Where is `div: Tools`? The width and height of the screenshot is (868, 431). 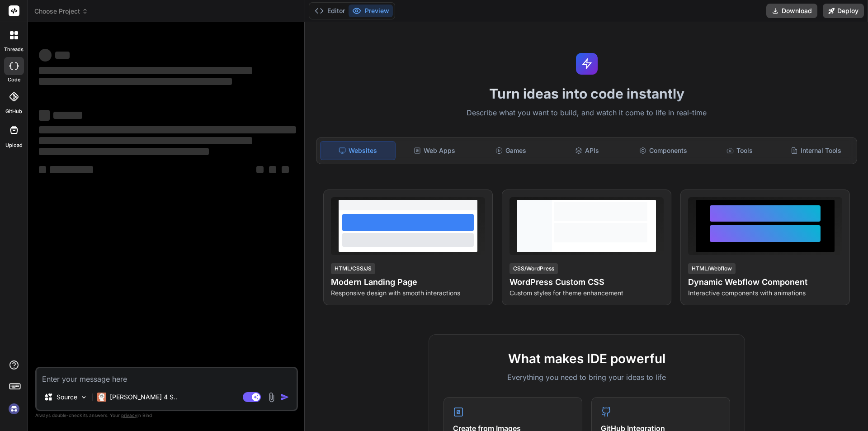
div: Tools is located at coordinates (740, 151).